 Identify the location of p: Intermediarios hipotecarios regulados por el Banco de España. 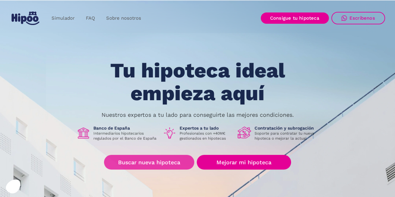
(125, 136).